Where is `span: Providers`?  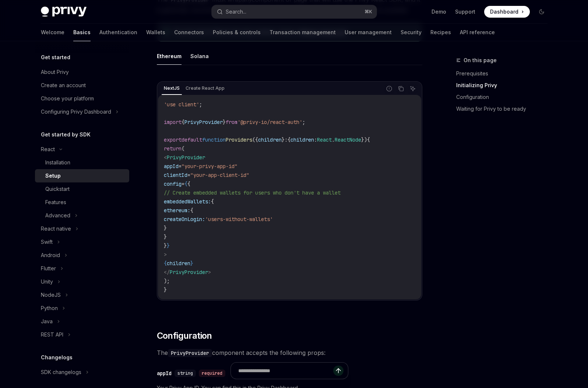
span: Providers is located at coordinates (239, 140).